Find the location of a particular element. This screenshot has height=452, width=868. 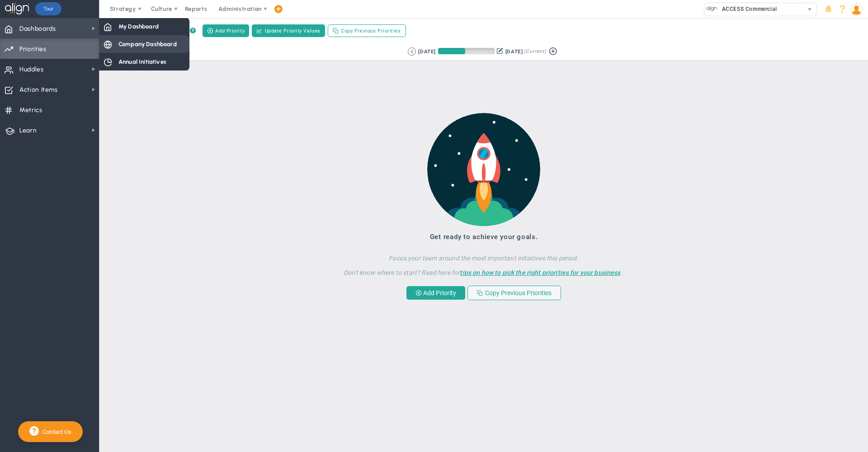

span: Administration is located at coordinates (239, 9).